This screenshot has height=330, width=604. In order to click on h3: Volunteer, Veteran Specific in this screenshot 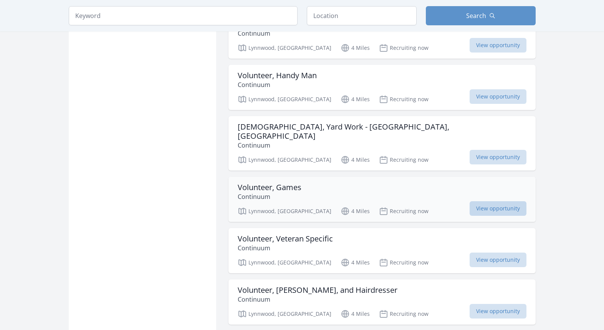, I will do `click(285, 239)`.